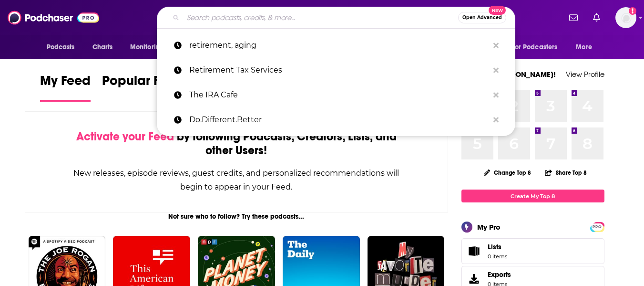 The image size is (644, 286). What do you see at coordinates (103, 47) in the screenshot?
I see `span: Charts` at bounding box center [103, 47].